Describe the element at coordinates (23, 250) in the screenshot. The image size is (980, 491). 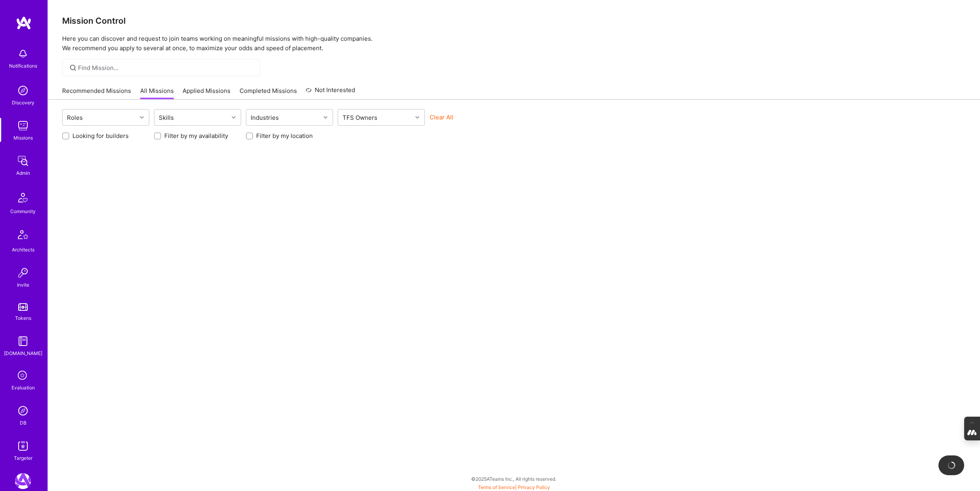
I see `div: Architects` at that location.